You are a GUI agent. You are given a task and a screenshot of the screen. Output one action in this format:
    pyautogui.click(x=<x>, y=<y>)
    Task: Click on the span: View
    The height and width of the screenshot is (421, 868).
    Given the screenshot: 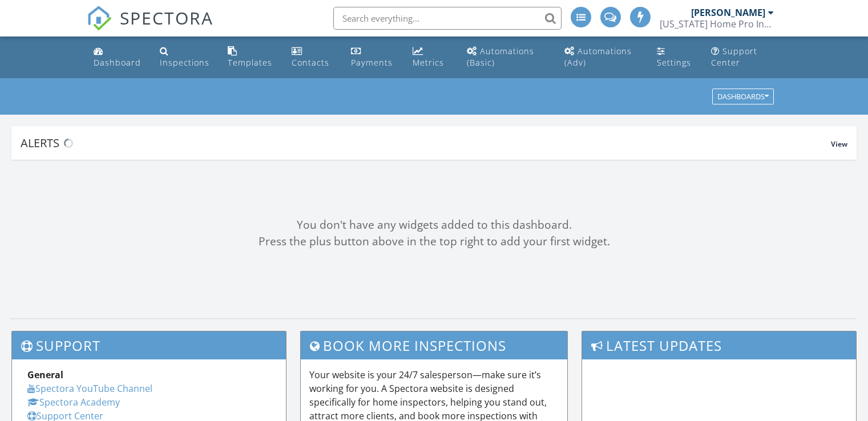 What is the action you would take?
    pyautogui.click(x=839, y=144)
    